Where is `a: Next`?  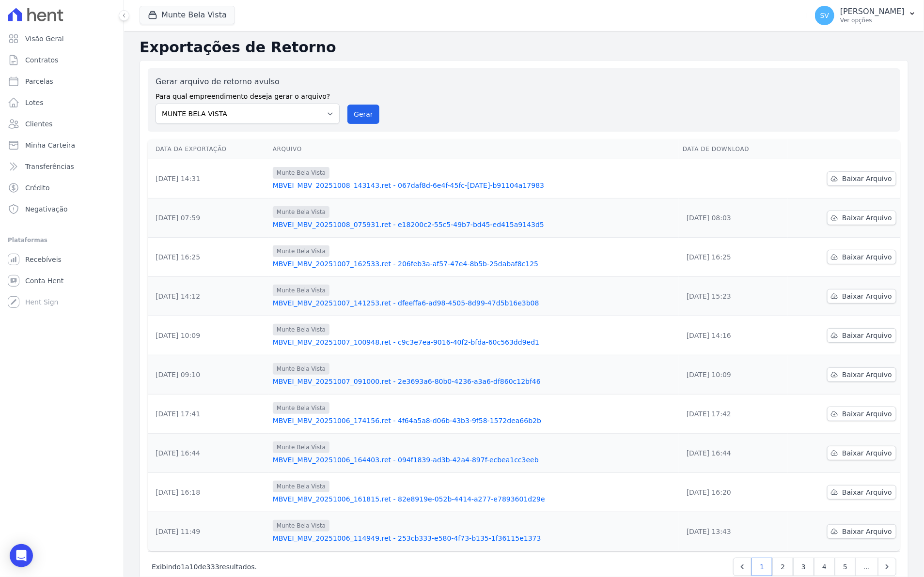 a: Next is located at coordinates (887, 567).